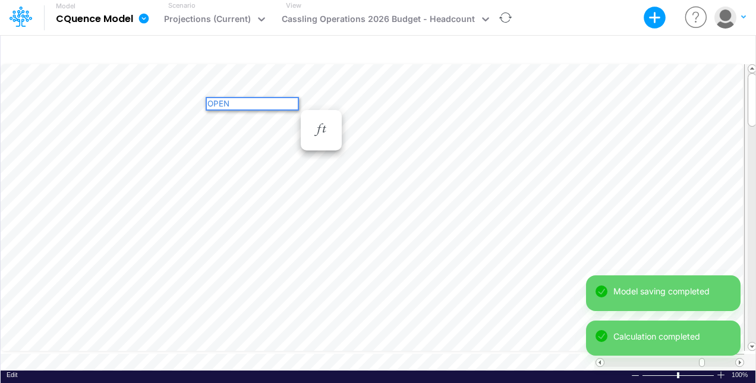 Image resolution: width=756 pixels, height=383 pixels. Describe the element at coordinates (294, 5) in the screenshot. I see `label: View` at that location.